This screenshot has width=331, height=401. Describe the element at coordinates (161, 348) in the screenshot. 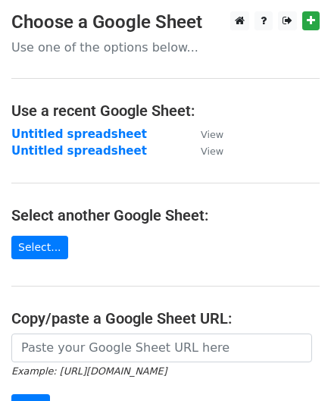

I see `input: Paste your Google Sheet URL here` at that location.